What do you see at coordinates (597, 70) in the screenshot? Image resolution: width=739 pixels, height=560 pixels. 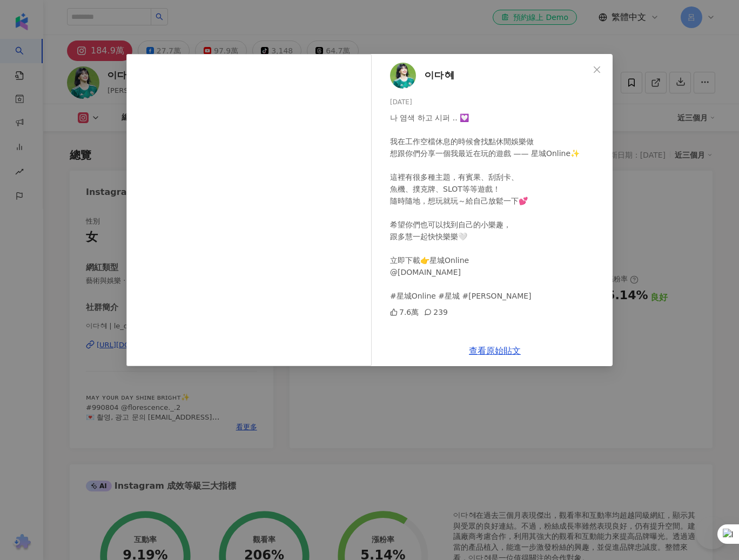 I see `span: close` at bounding box center [597, 70].